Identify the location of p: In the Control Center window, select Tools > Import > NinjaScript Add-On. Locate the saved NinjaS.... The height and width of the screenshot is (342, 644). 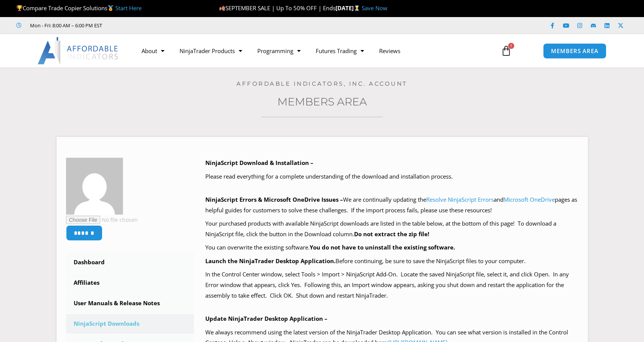
(391, 285).